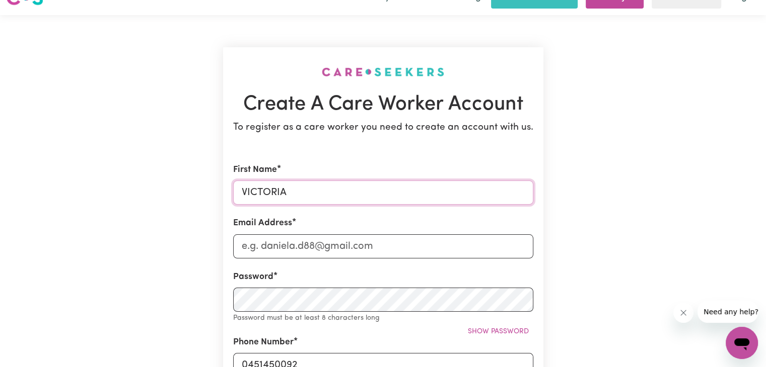 This screenshot has width=766, height=367. What do you see at coordinates (383, 193) in the screenshot?
I see `input: e.g. Daniela` at bounding box center [383, 193].